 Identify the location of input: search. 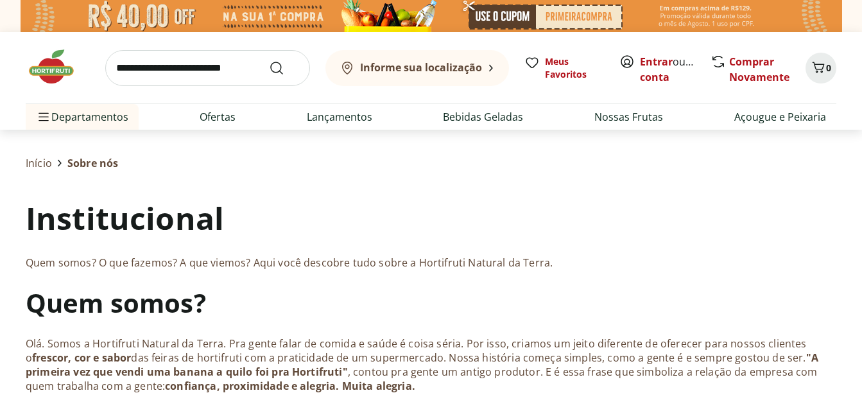
(207, 68).